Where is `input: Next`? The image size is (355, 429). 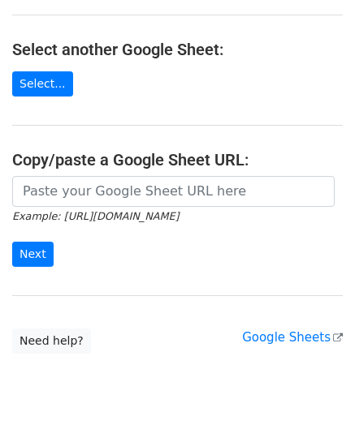
input: Next is located at coordinates (32, 254).